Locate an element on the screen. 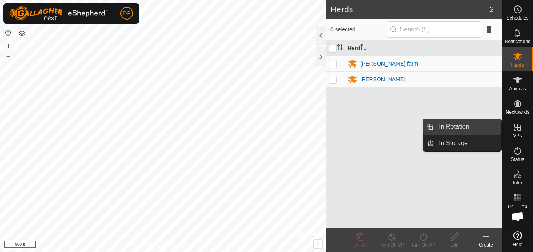 This screenshot has width=533, height=252. span: Schedules is located at coordinates (518, 18).